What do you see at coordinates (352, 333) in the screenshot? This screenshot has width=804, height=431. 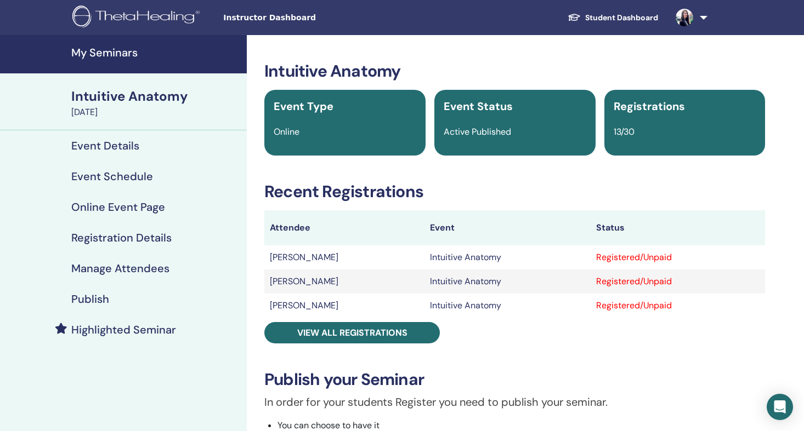 I see `span: View all registrations` at bounding box center [352, 333].